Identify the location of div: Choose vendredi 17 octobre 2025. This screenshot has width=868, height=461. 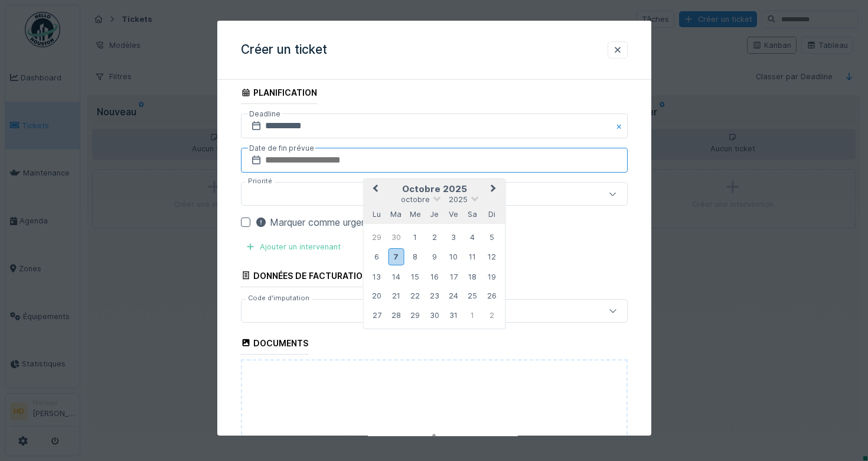
(453, 277).